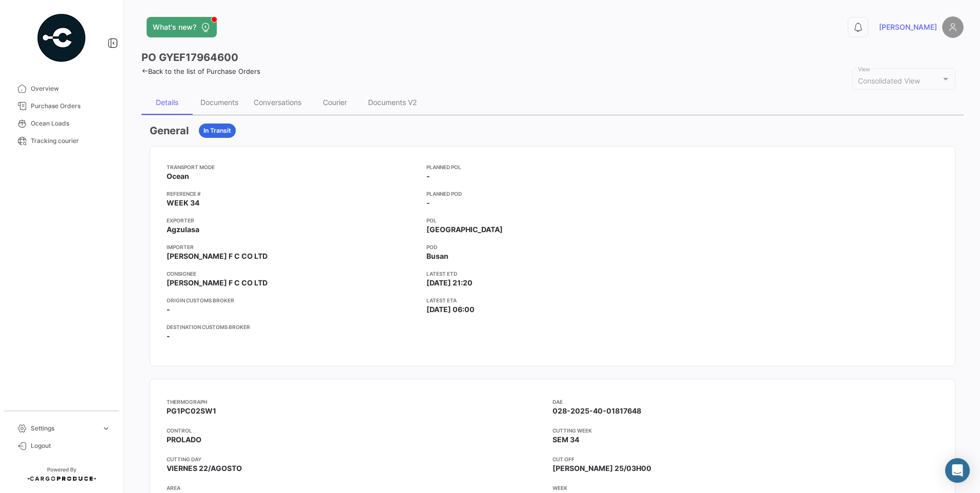 The width and height of the screenshot is (980, 493). What do you see at coordinates (217, 131) in the screenshot?
I see `span: In Transit` at bounding box center [217, 131].